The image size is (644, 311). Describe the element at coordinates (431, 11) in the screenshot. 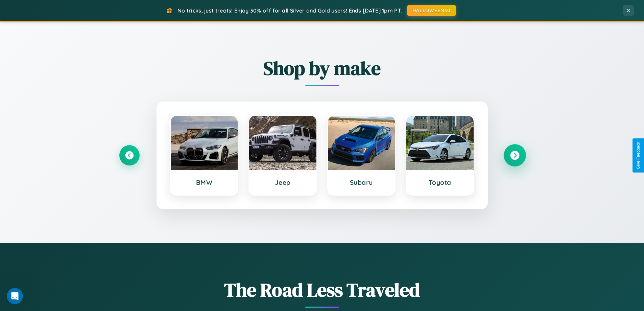

I see `button: HALLOWEEN30` at that location.